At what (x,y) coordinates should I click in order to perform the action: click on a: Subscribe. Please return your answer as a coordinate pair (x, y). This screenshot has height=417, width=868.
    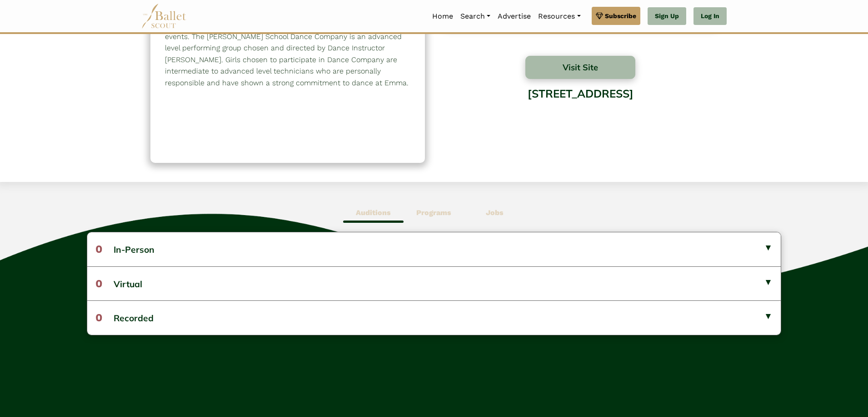
    Looking at the image, I should click on (616, 16).